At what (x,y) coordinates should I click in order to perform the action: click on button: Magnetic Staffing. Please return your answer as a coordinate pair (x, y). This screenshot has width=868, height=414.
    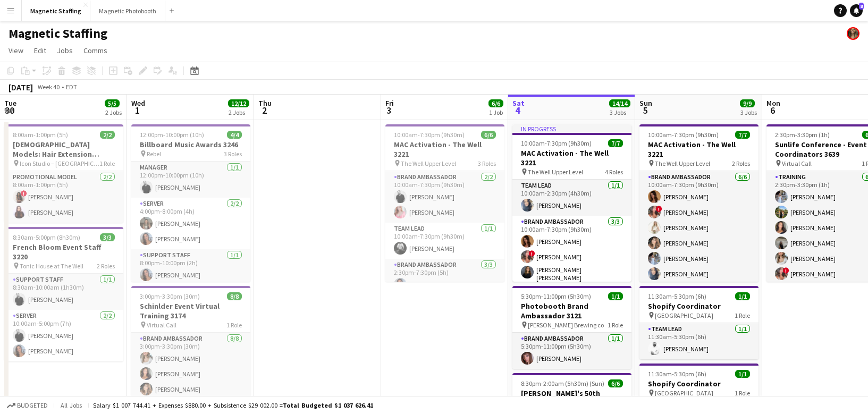
    Looking at the image, I should click on (56, 10).